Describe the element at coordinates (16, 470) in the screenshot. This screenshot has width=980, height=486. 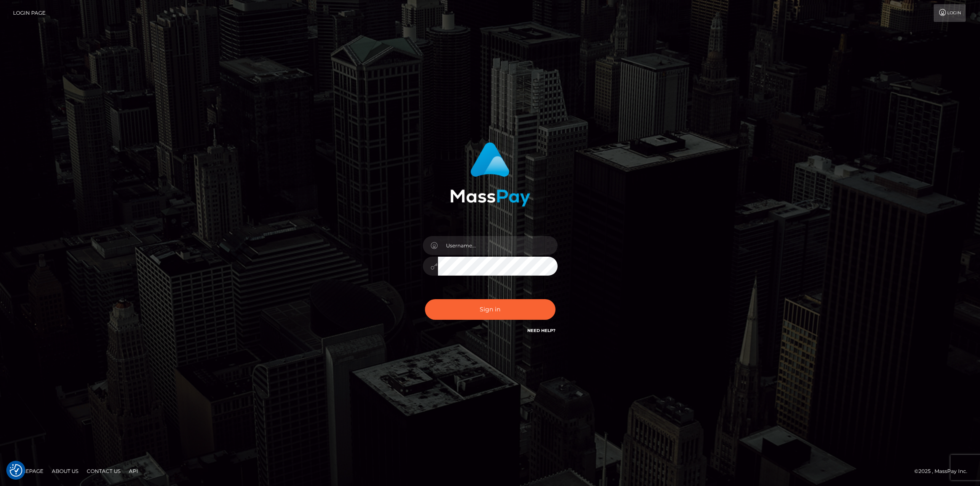
I see `button: Consent Preferences` at that location.